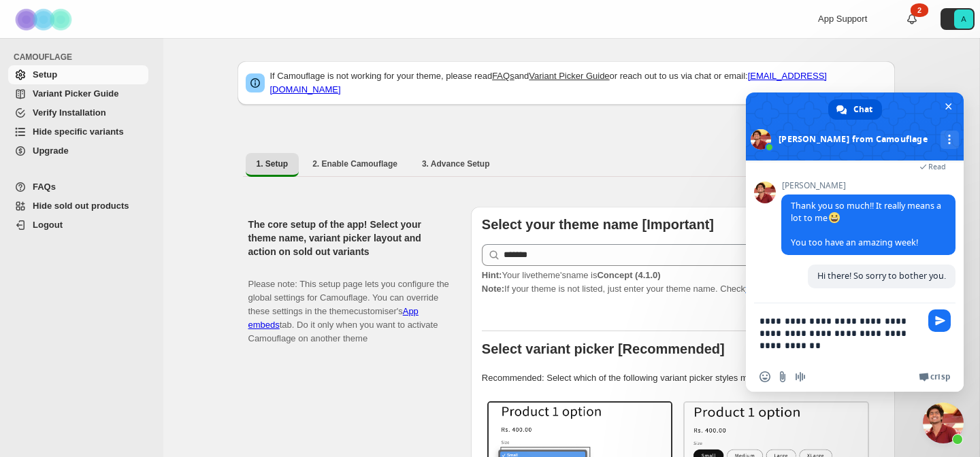  What do you see at coordinates (939, 320) in the screenshot?
I see `span: Send` at bounding box center [939, 320].